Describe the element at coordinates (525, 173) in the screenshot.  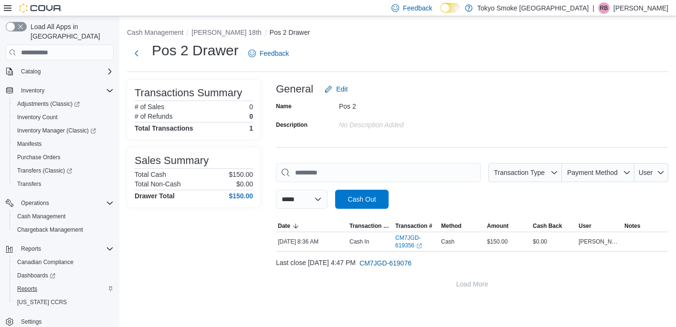
I see `button: Transaction Type` at that location.